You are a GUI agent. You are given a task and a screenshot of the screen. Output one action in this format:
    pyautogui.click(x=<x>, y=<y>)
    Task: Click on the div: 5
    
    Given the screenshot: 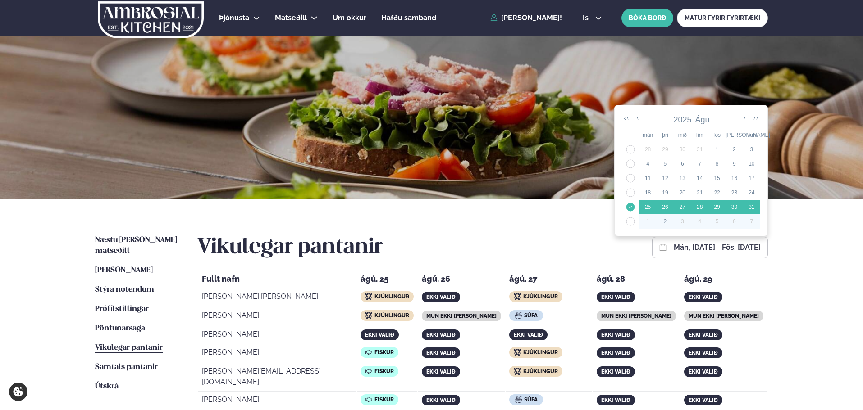 What is the action you would take?
    pyautogui.click(x=717, y=222)
    